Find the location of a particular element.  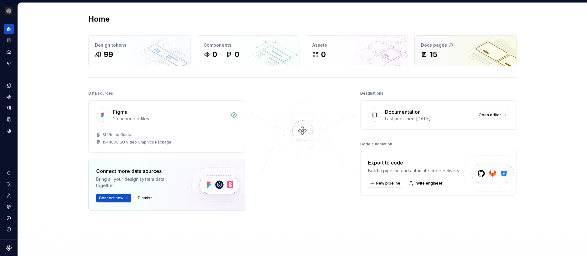

div: Settings is located at coordinates (9, 207).